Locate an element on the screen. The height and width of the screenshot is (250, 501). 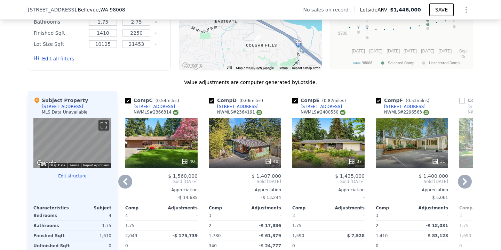
div: Appreciation is located at coordinates (245, 190).